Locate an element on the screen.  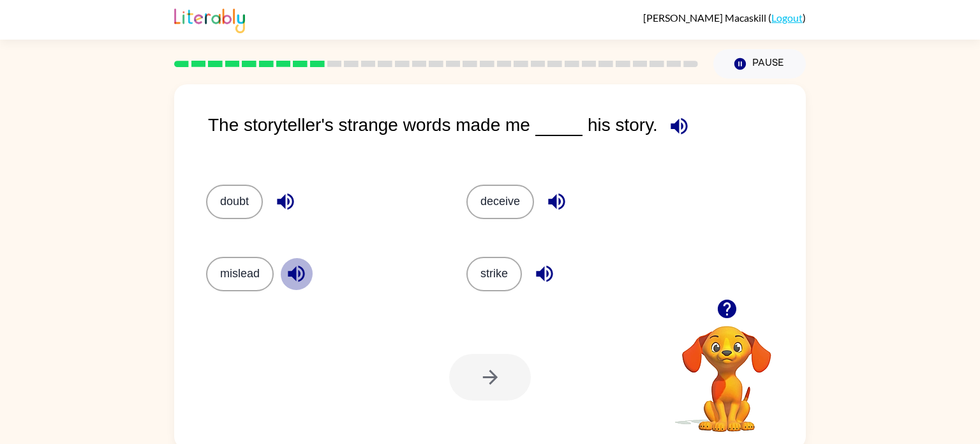
div: The storyteller's strange words made me his story. is located at coordinates (507, 134).